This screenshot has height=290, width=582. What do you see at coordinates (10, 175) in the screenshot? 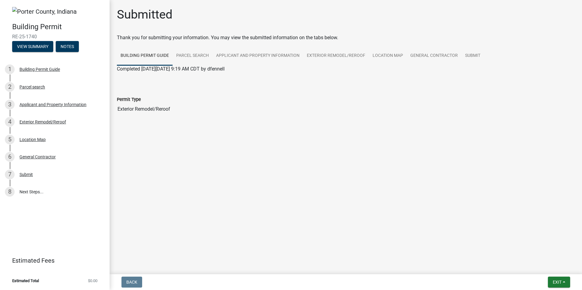
I see `div: 7` at bounding box center [10, 175].